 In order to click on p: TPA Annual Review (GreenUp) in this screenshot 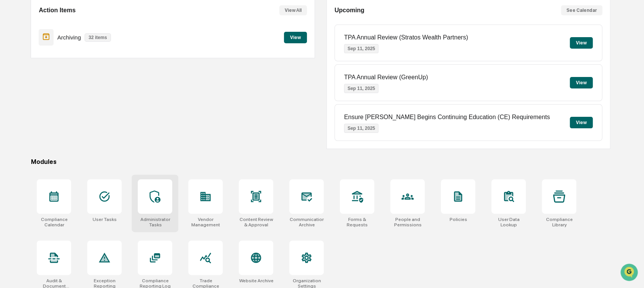, I will do `click(386, 77)`.